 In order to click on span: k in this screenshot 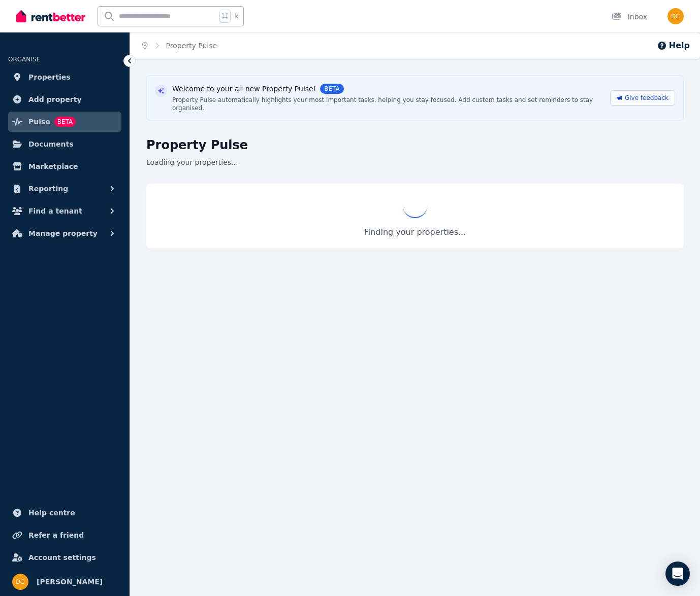, I will do `click(236, 16)`.